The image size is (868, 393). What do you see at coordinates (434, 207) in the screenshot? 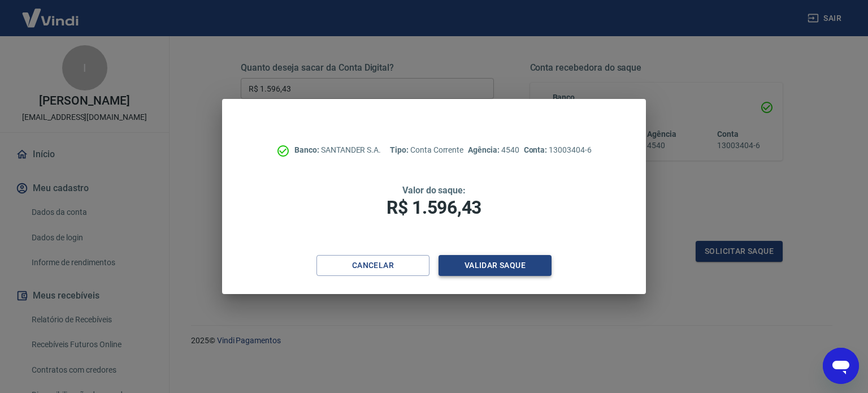
I see `span: R$ 1.596,43` at bounding box center [434, 207].